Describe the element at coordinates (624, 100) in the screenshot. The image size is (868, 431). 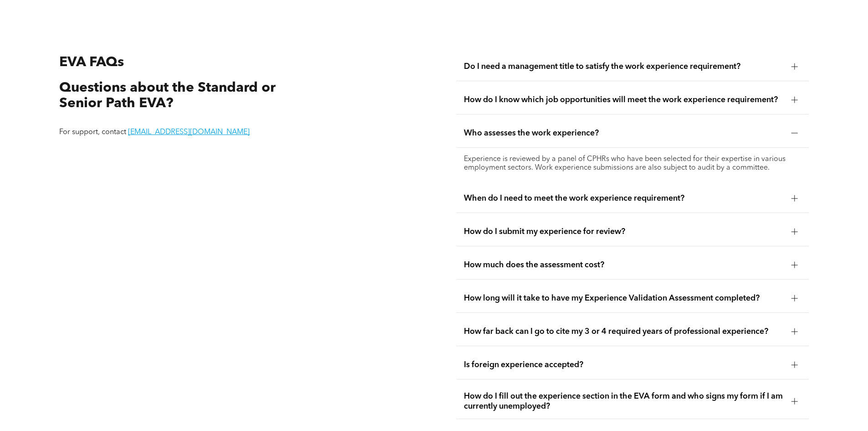
I see `span: How do I know which job opportunities will meet the work experience requirement?` at that location.